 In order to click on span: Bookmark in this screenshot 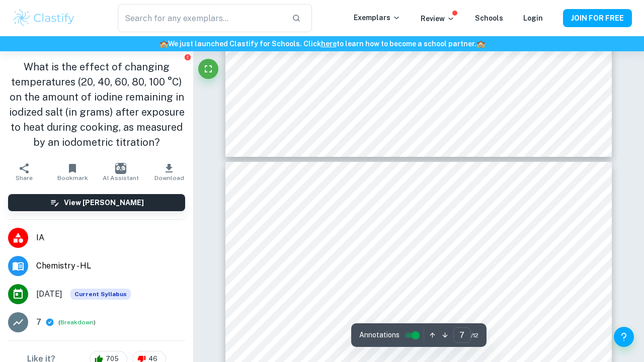, I will do `click(72, 178)`.